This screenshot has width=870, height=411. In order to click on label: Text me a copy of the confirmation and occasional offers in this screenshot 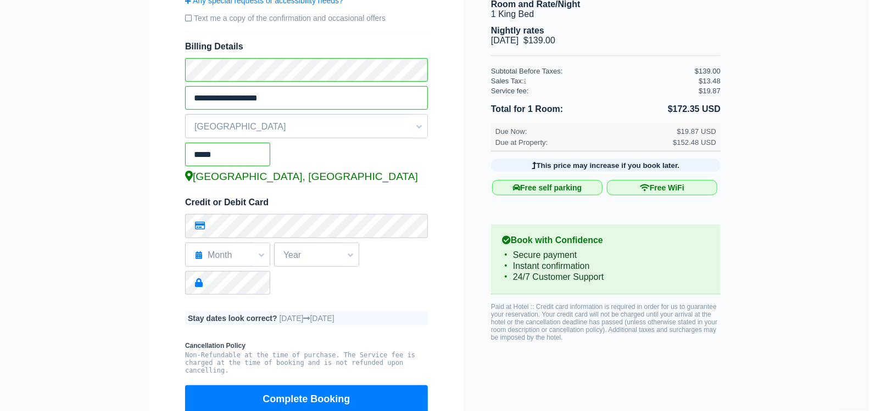, I will do `click(307, 18)`.